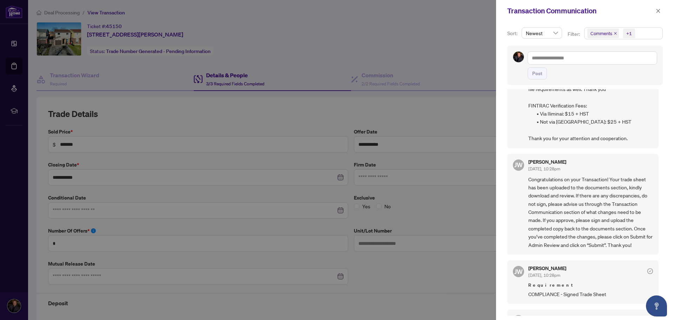 This screenshot has height=320, width=674. Describe the element at coordinates (650, 271) in the screenshot. I see `span: check-circle` at that location.